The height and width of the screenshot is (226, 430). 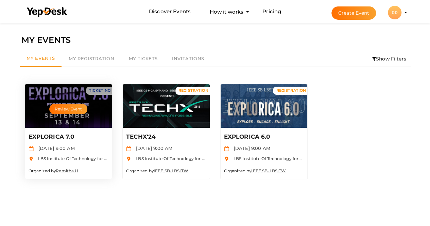 I want to click on a: Remitha U, so click(x=67, y=171).